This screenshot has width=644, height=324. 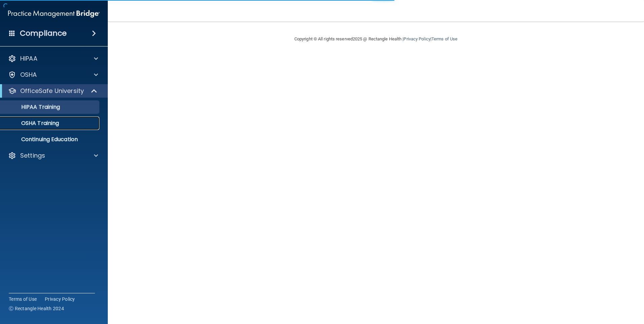 I want to click on p: OSHA Training, so click(x=32, y=123).